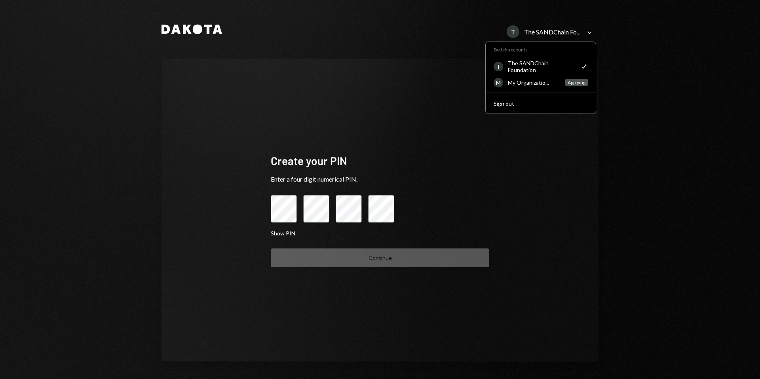 The height and width of the screenshot is (379, 760). Describe the element at coordinates (541, 104) in the screenshot. I see `button: Sign out` at that location.